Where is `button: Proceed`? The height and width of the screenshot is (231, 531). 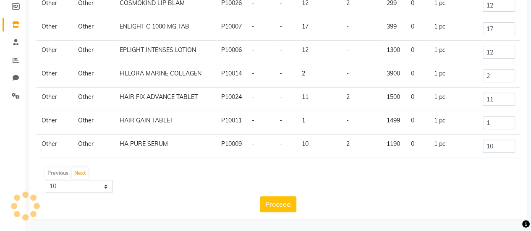
button: Proceed is located at coordinates (278, 205).